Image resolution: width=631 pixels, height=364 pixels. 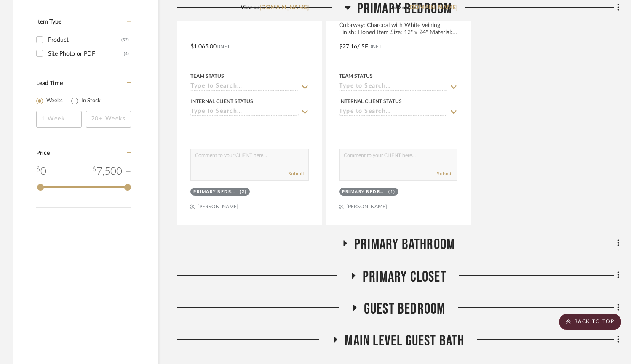 I want to click on span: Item Type, so click(x=49, y=22).